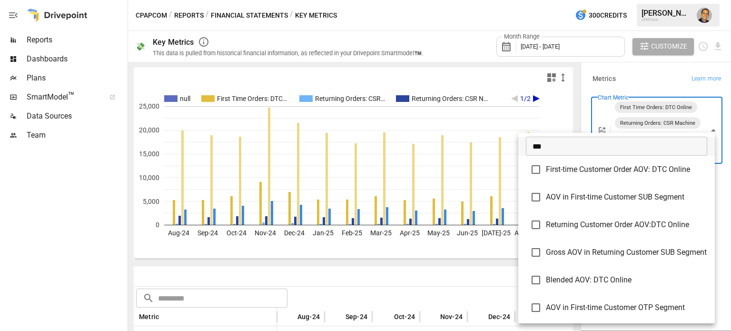 The height and width of the screenshot is (331, 731). Describe the element at coordinates (626, 280) in the screenshot. I see `span: Blended AOV: DTC Online` at that location.